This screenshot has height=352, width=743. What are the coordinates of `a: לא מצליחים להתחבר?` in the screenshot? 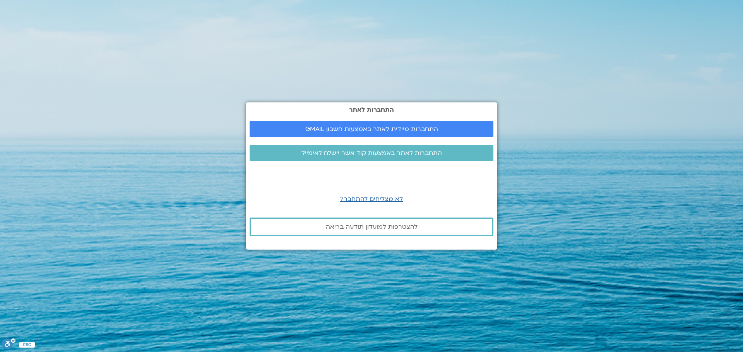 It's located at (371, 199).